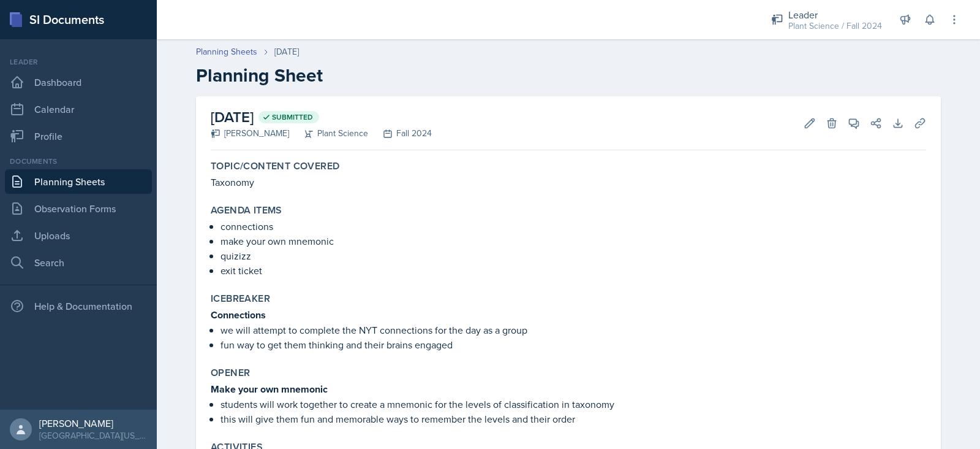 This screenshot has width=980, height=449. Describe the element at coordinates (568, 75) in the screenshot. I see `h2: Planning Sheet` at that location.